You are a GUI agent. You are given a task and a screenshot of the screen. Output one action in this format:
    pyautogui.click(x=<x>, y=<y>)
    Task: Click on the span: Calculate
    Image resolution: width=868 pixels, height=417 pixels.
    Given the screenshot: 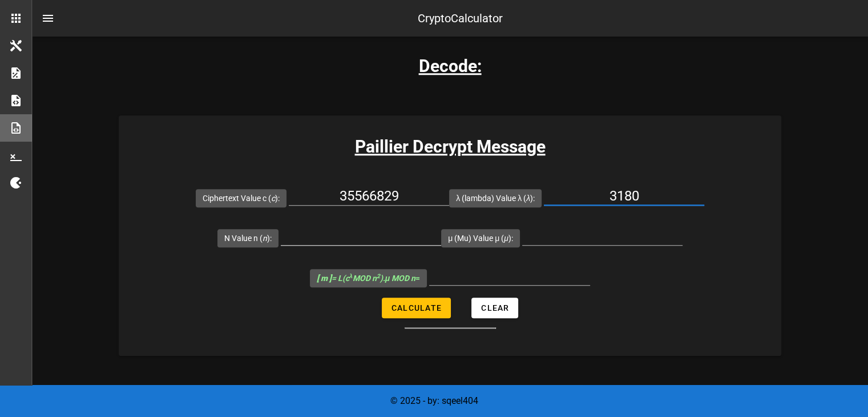 What is the action you would take?
    pyautogui.click(x=416, y=307)
    